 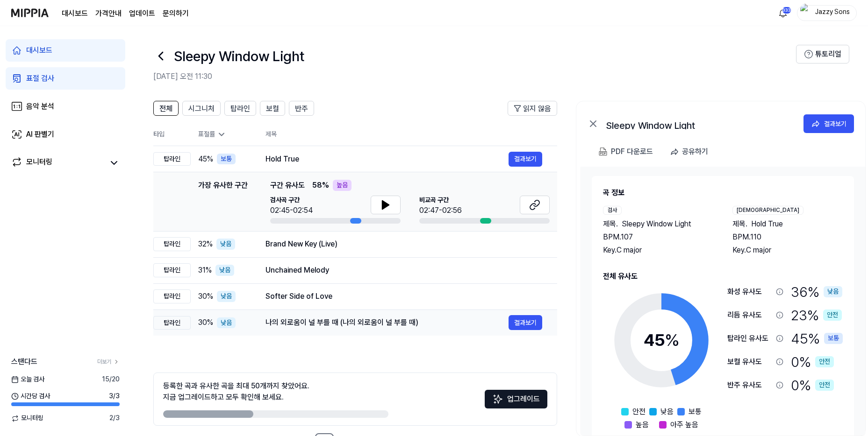 I want to click on button: 읽지 않음, so click(x=532, y=109).